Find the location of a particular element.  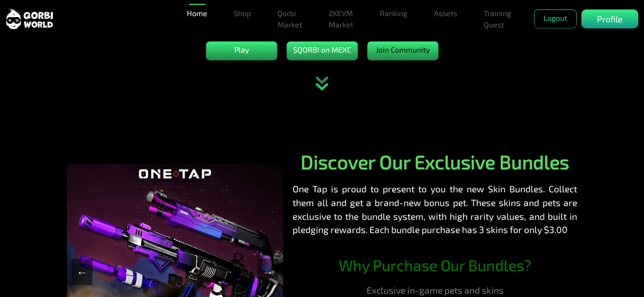

h3: Why Purchase Our Bundles? is located at coordinates (435, 265).